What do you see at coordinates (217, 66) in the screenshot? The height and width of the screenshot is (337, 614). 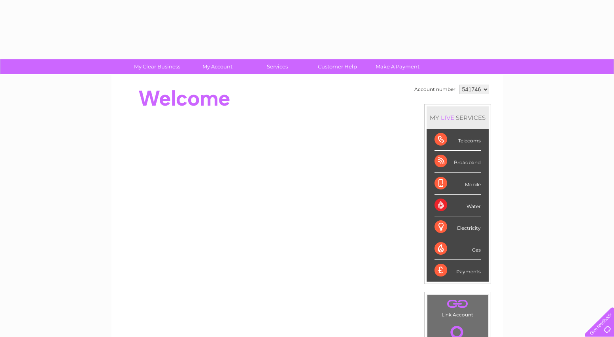 I see `a: My Account` at bounding box center [217, 66].